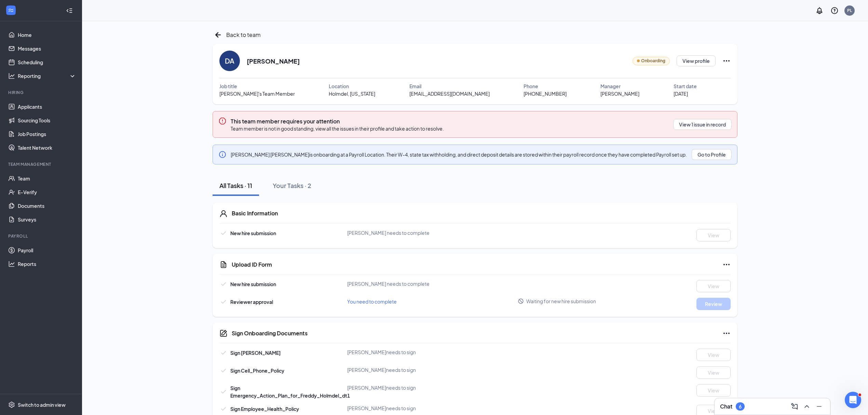 This screenshot has height=415, width=868. What do you see at coordinates (819, 11) in the screenshot?
I see `svg: Notifications` at bounding box center [819, 11].